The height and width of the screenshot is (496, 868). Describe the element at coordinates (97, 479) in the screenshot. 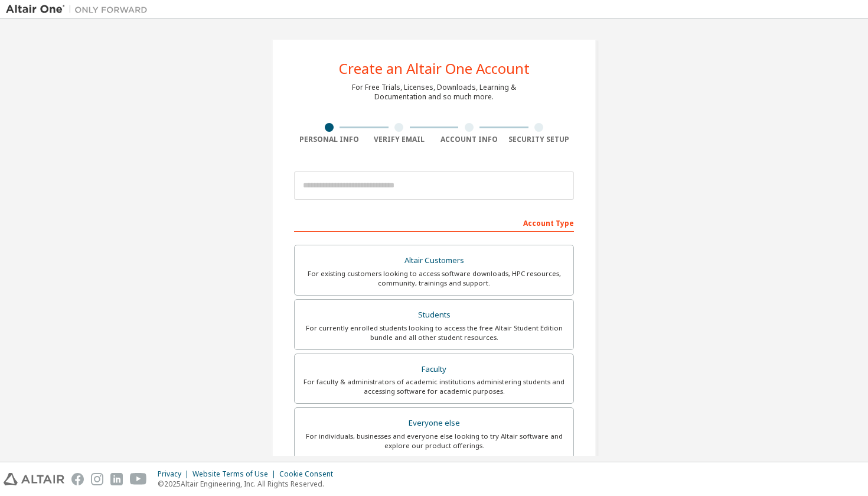

I see `img: instagram.svg` at that location.